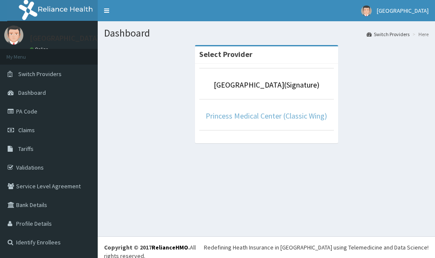 The width and height of the screenshot is (435, 258). What do you see at coordinates (267, 116) in the screenshot?
I see `a: Princess Medical Center (Classic Wing)` at bounding box center [267, 116].